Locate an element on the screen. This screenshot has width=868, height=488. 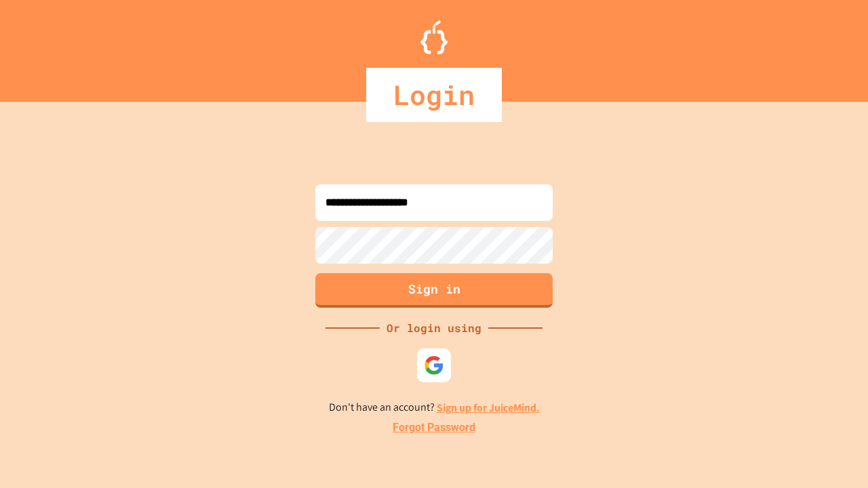
img: google-icon.svg is located at coordinates (434, 365).